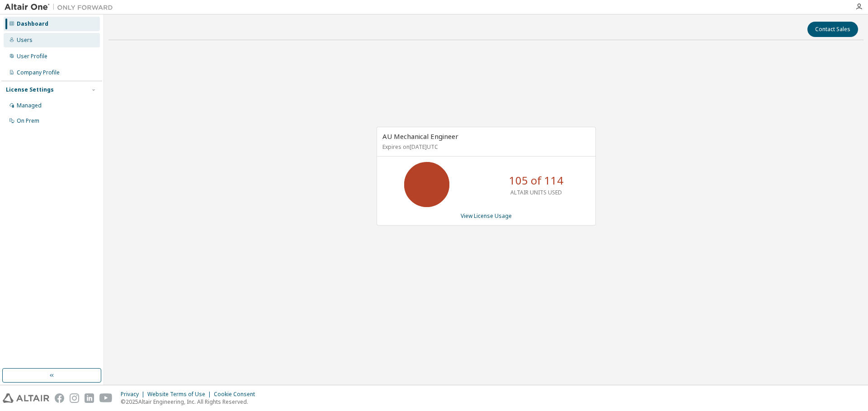  Describe the element at coordinates (486, 216) in the screenshot. I see `a: View License Usage` at that location.